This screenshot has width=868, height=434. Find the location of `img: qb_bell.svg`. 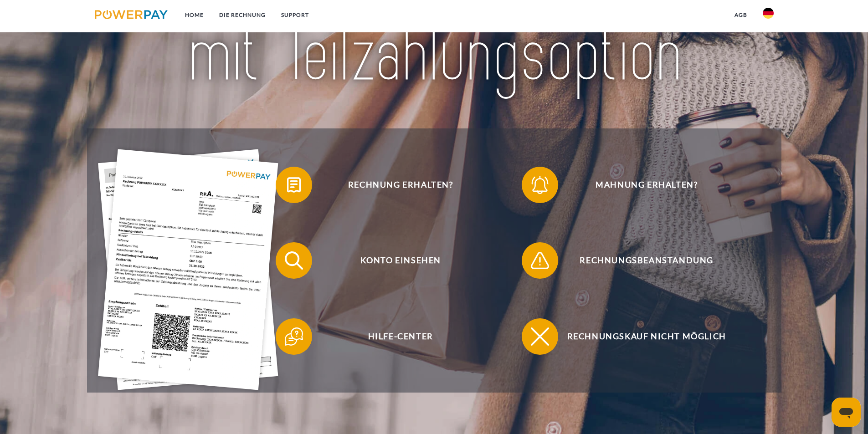

img: qb_bell.svg is located at coordinates (540, 185).